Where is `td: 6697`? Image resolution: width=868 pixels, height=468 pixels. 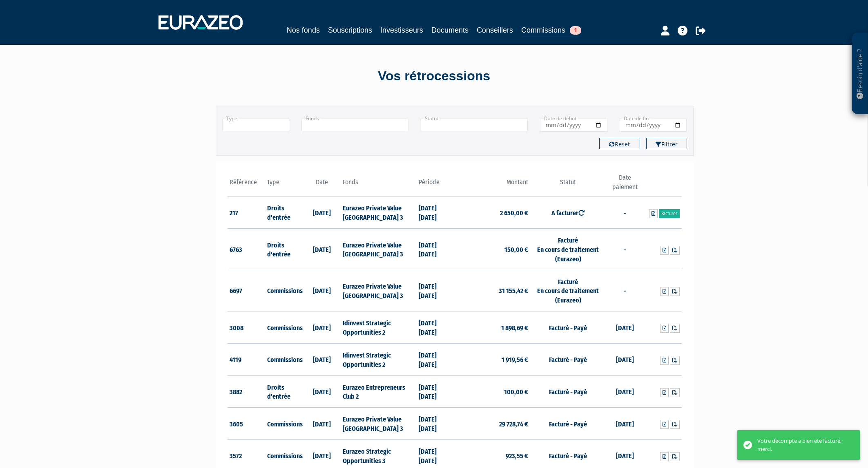 td: 6697 is located at coordinates (246, 291).